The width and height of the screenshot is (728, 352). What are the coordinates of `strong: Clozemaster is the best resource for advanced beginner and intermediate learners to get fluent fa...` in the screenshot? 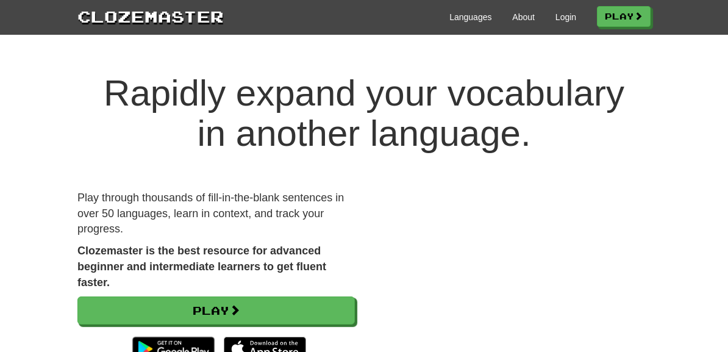 It's located at (202, 266).